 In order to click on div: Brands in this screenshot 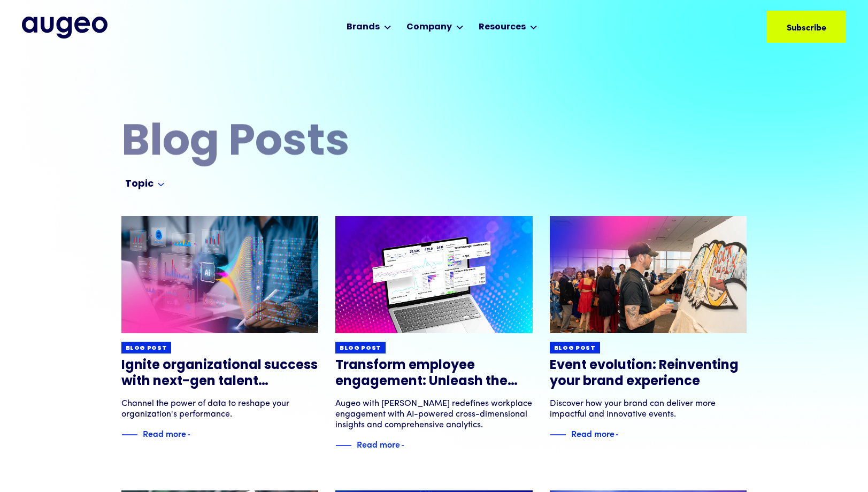, I will do `click(363, 28)`.